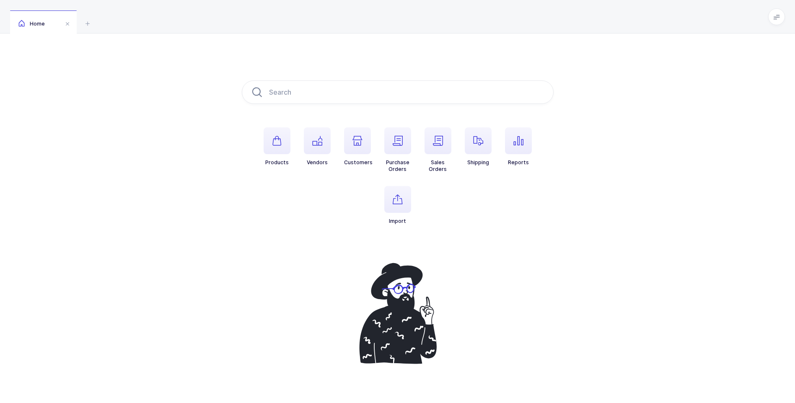 This screenshot has height=403, width=795. What do you see at coordinates (398, 92) in the screenshot?
I see `input: Search` at bounding box center [398, 92].